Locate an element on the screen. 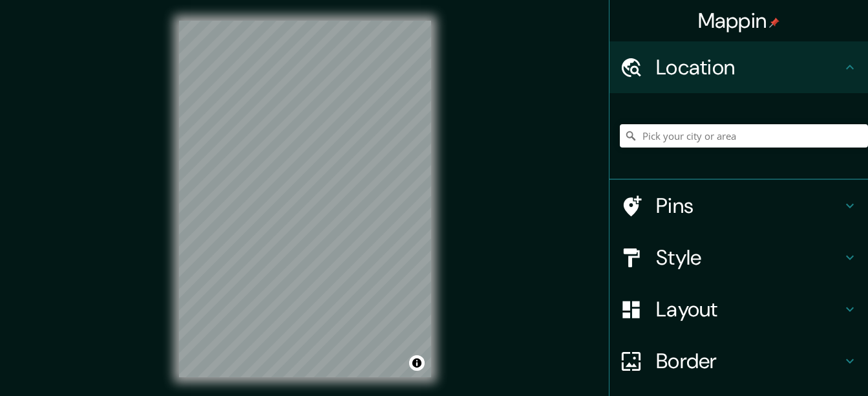 This screenshot has height=396, width=868. button: Toggle attribution is located at coordinates (417, 363).